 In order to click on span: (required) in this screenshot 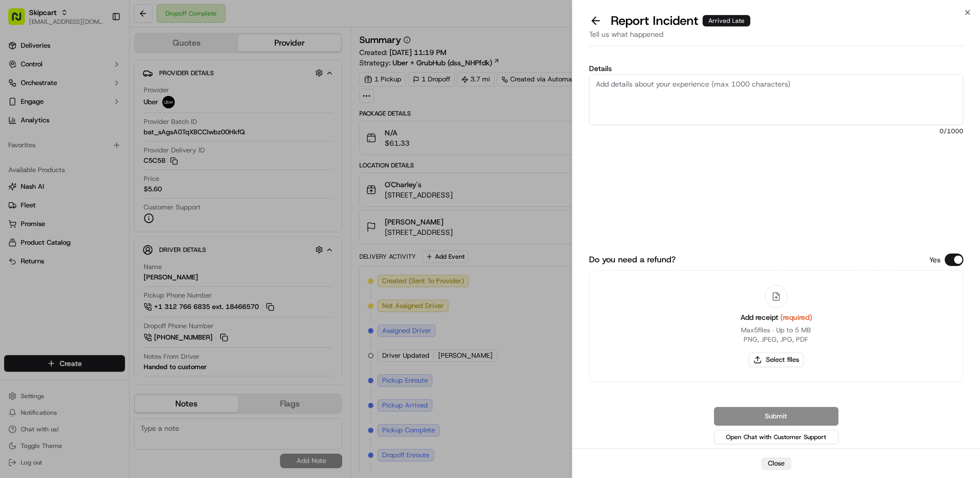, I will do `click(796, 317)`.